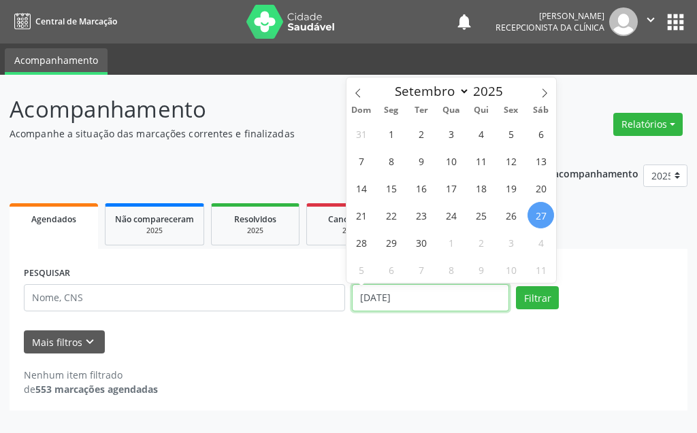 This screenshot has width=697, height=433. I want to click on span: Setembro 24, 2025, so click(450, 215).